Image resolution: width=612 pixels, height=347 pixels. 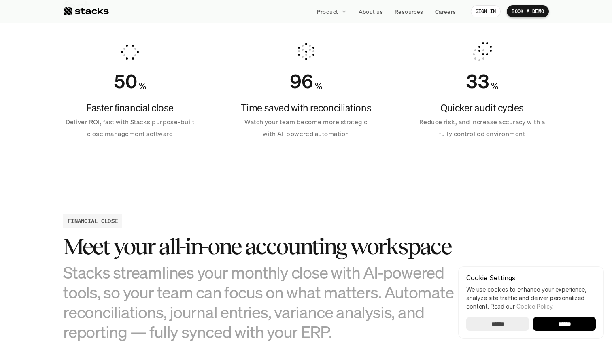 What do you see at coordinates (306, 108) in the screenshot?
I see `h4: Time saved with reconciliations` at bounding box center [306, 108].